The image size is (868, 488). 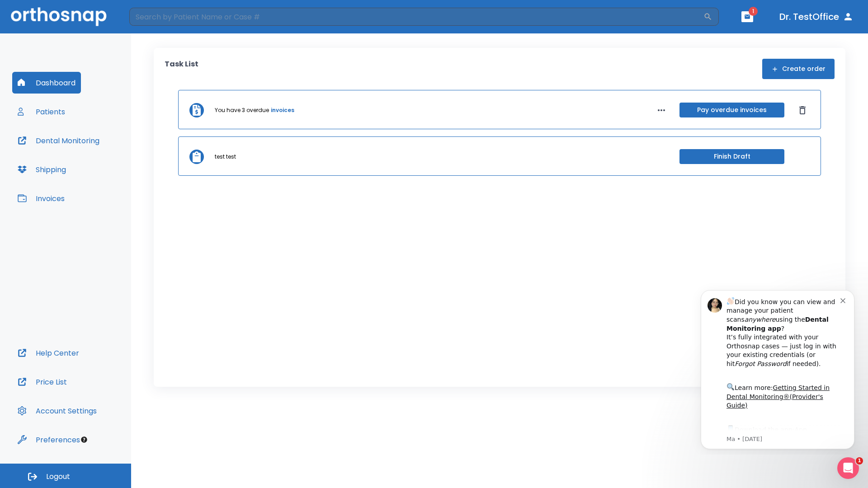 I want to click on div: Did you know you can view and manage your patient scans using the ? It’s fully integrated with yo..., so click(x=96, y=55).